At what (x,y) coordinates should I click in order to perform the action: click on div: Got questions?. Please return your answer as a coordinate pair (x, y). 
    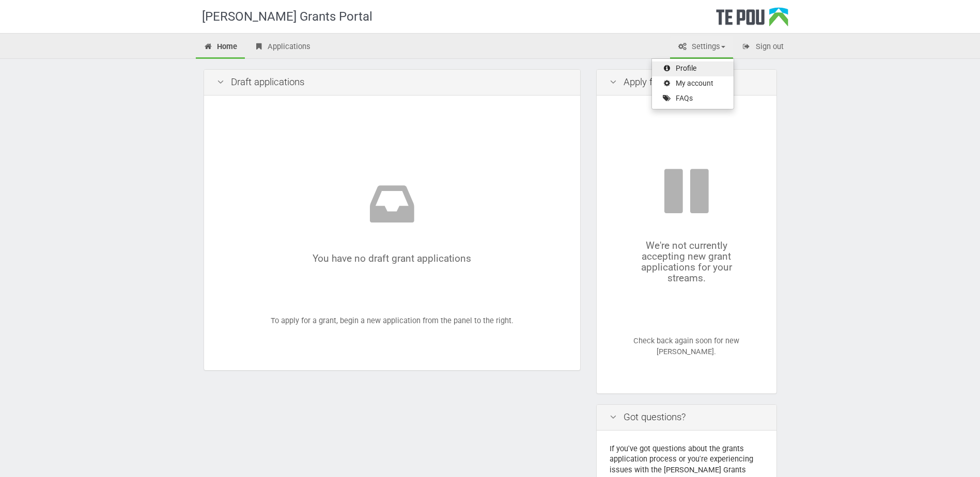
    Looking at the image, I should click on (686, 418).